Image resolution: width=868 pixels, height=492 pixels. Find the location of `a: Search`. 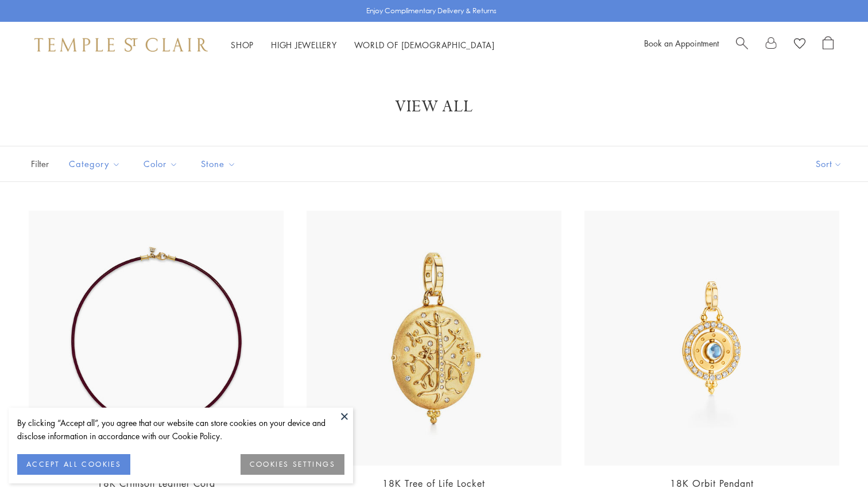

a: Search is located at coordinates (742, 45).